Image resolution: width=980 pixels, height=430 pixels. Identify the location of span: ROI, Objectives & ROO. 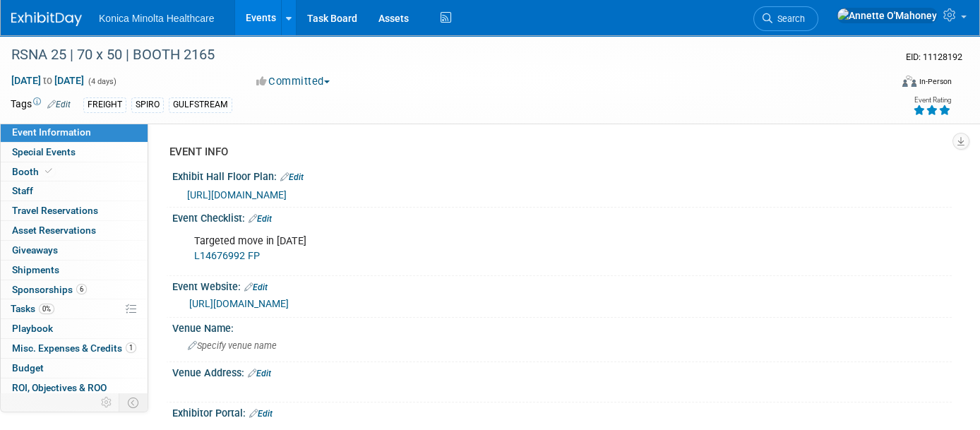
(60, 388).